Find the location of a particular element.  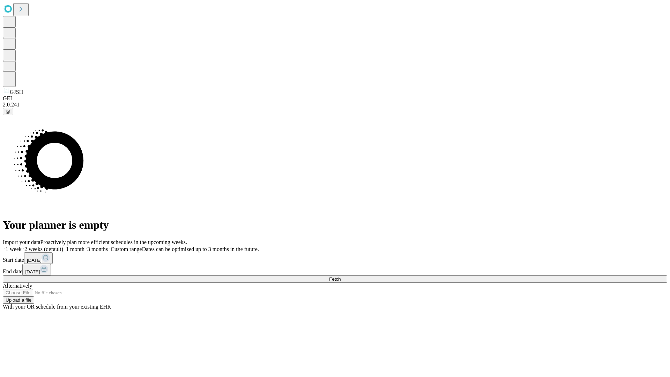

span: 3 months is located at coordinates (97, 249).